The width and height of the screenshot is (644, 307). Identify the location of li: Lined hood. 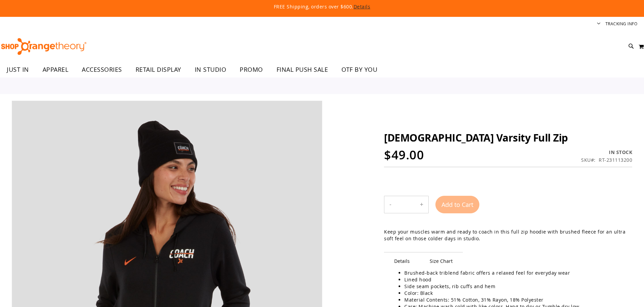
(515, 280).